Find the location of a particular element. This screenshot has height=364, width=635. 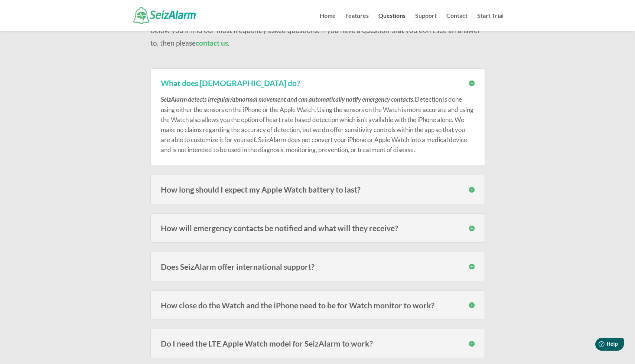

h3: How close do the Watch and the iPhone need to be for Watch monitor to work? is located at coordinates (318, 305).